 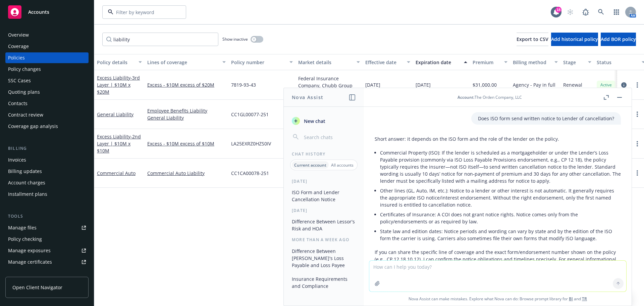 I want to click on a: Switch app, so click(x=617, y=12).